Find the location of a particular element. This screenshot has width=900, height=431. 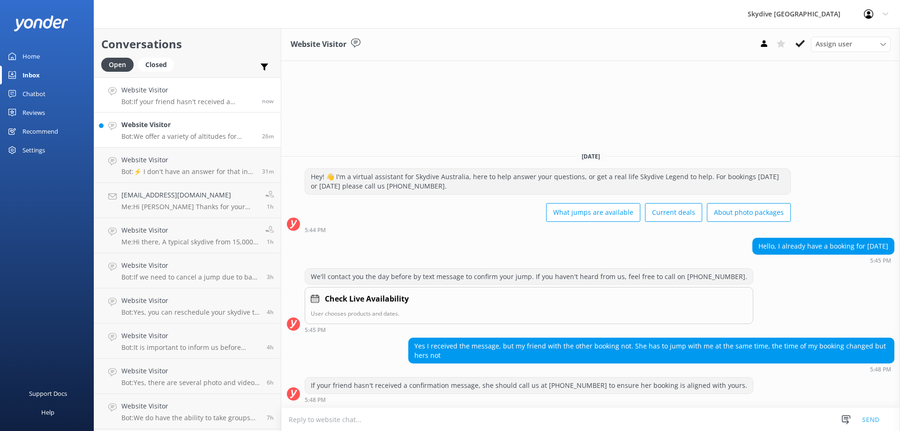

button: Current deals is located at coordinates (674, 212).